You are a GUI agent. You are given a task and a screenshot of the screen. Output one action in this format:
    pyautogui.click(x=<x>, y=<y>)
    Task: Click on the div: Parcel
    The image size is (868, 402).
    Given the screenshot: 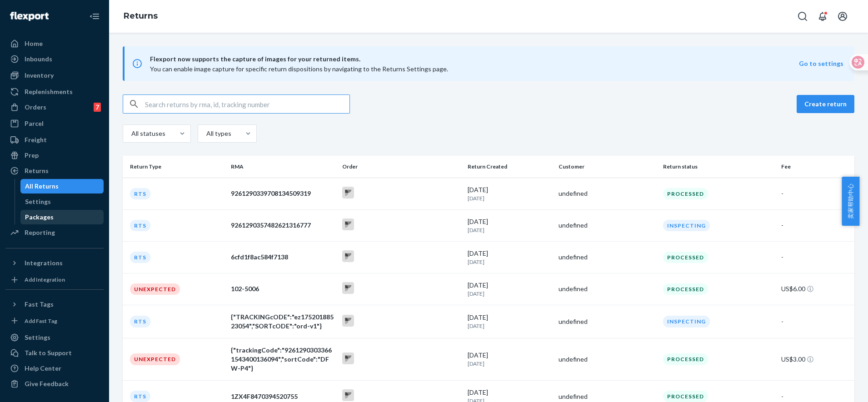 What is the action you would take?
    pyautogui.click(x=34, y=124)
    